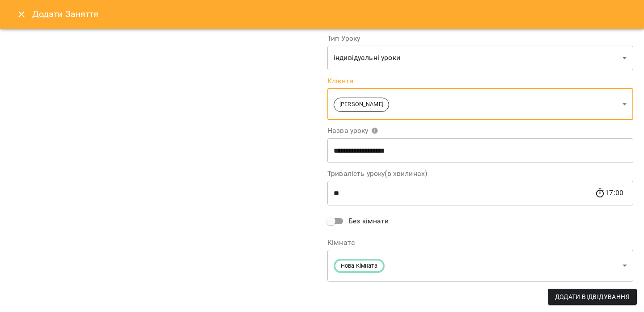  I want to click on label: Кімната, so click(480, 243).